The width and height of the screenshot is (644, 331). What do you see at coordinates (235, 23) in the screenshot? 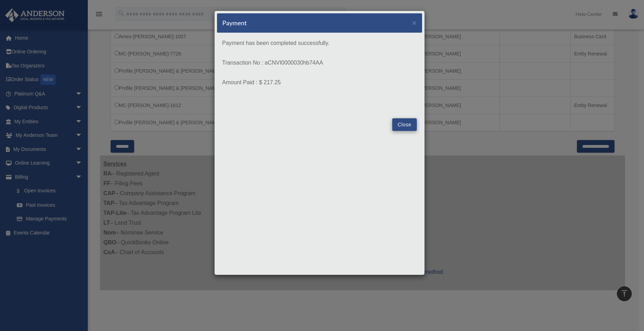
I see `h5: Payment` at bounding box center [235, 23].